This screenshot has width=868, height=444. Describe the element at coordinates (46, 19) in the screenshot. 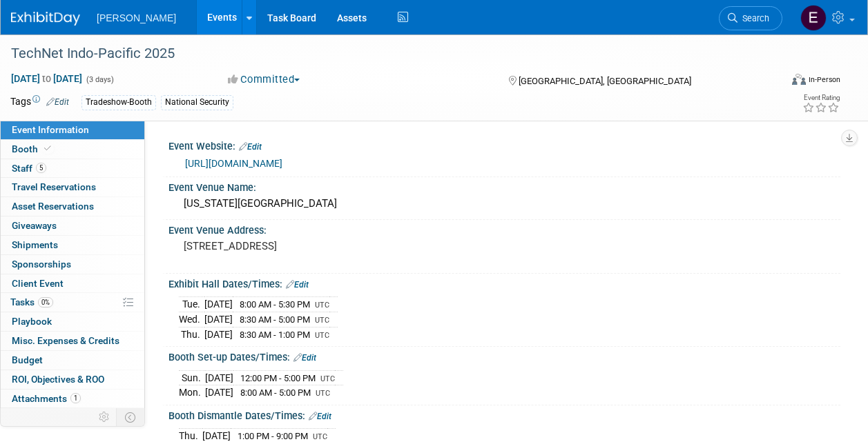

I see `img: ExhibitDay` at that location.